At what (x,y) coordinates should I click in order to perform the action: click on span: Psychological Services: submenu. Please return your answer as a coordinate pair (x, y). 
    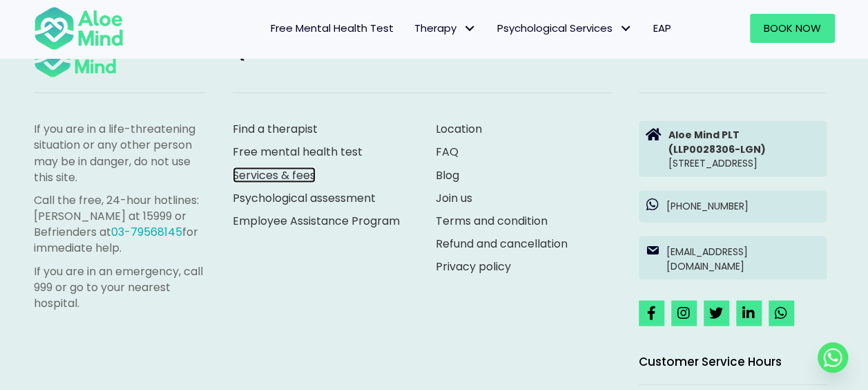
    Looking at the image, I should click on (625, 28).